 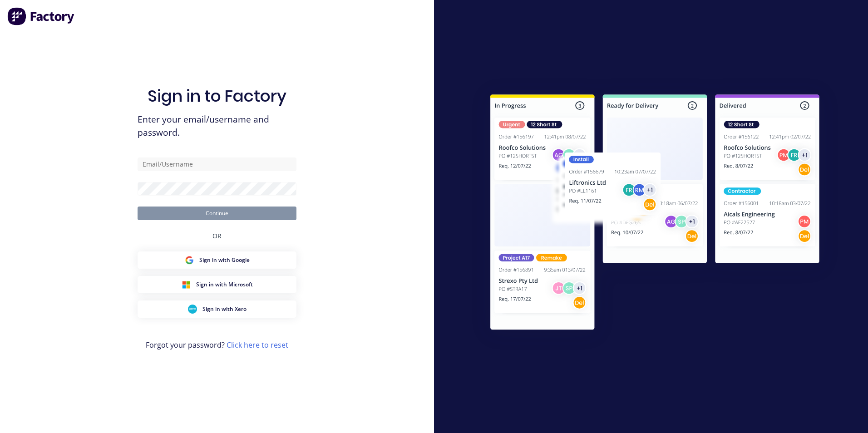 What do you see at coordinates (217, 165) in the screenshot?
I see `input: Email/Username` at bounding box center [217, 165].